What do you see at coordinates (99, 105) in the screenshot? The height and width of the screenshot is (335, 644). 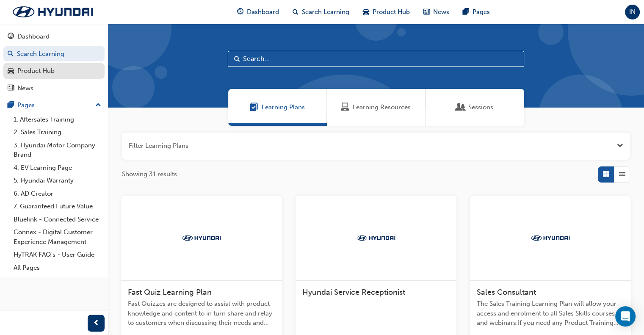 I see `span: up-icon` at bounding box center [99, 105].